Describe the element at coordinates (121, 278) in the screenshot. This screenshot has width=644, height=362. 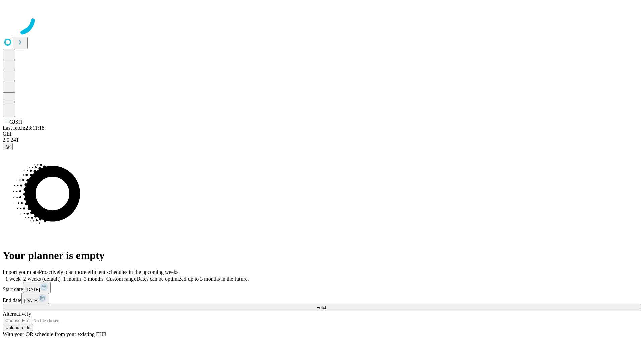
I see `span: Custom range` at that location.